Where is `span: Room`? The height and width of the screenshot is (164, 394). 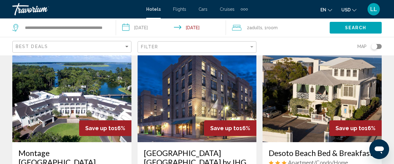 span: Room is located at coordinates (272, 28).